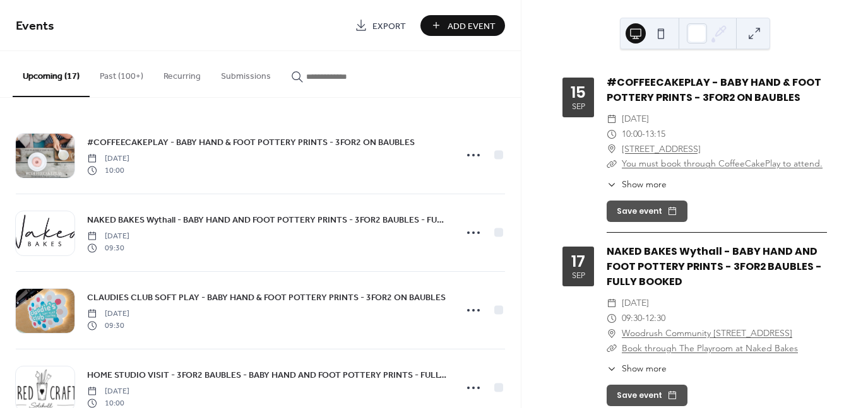 The height and width of the screenshot is (408, 868). What do you see at coordinates (709, 348) in the screenshot?
I see `a: Book through The Playroom at Naked Bakes` at bounding box center [709, 348].